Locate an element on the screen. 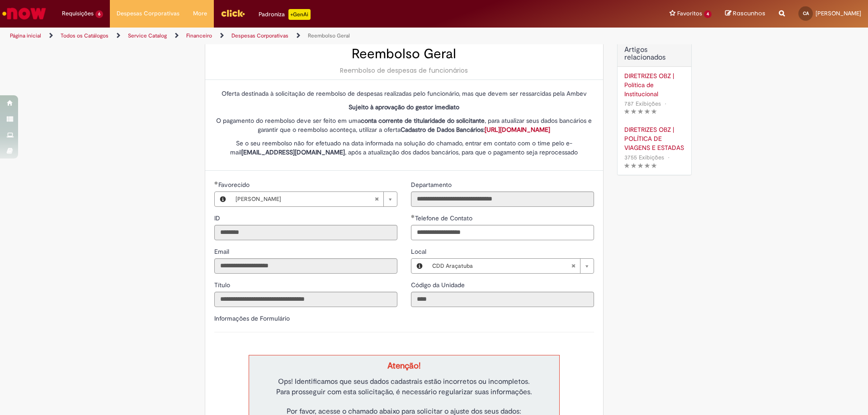  span: Somente leitura - Departamento is located at coordinates (432, 185).